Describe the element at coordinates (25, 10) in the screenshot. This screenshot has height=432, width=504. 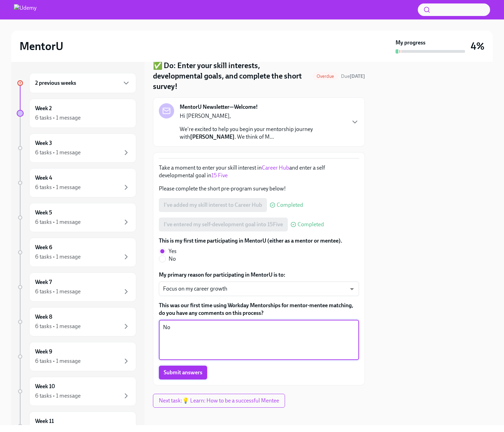
I see `img: Udemy` at that location.